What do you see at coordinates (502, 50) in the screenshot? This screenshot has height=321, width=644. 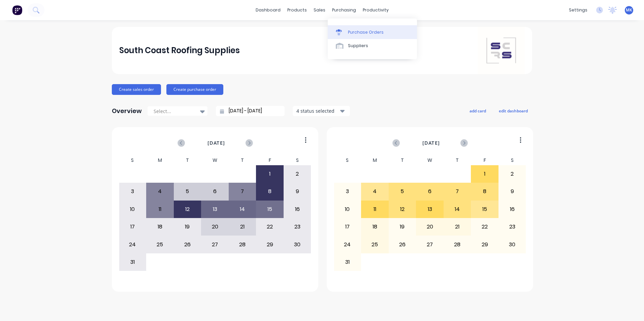 I see `img: South Coast Roofing Supplies` at bounding box center [502, 50].